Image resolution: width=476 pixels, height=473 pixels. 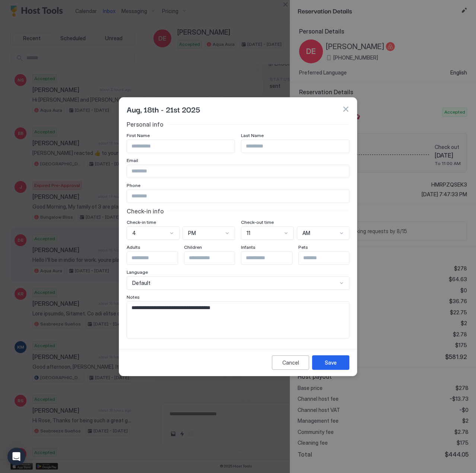 I want to click on span: Phone, so click(x=133, y=185).